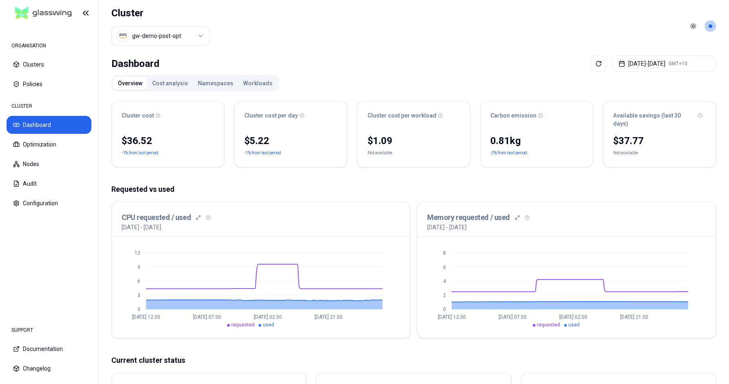 This screenshot has width=729, height=384. What do you see at coordinates (157, 36) in the screenshot?
I see `div: gw-demo-post-opt` at bounding box center [157, 36].